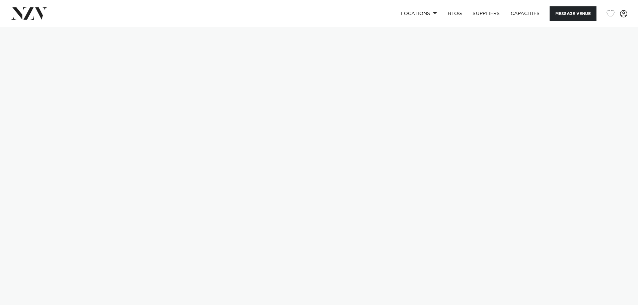  What do you see at coordinates (525, 13) in the screenshot?
I see `a: Capacities` at bounding box center [525, 13].